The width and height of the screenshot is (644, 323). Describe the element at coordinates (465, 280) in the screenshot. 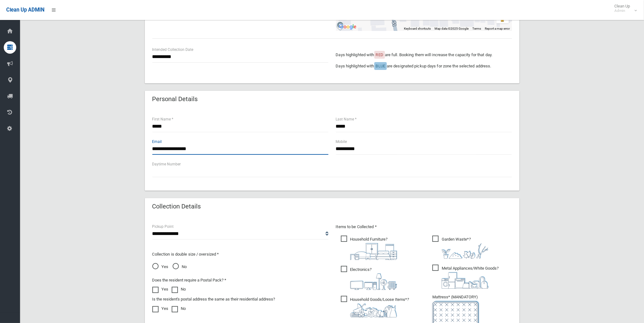

I see `img: 36c1b0289cb1767239cdd3de9e694f19.png` at that location.